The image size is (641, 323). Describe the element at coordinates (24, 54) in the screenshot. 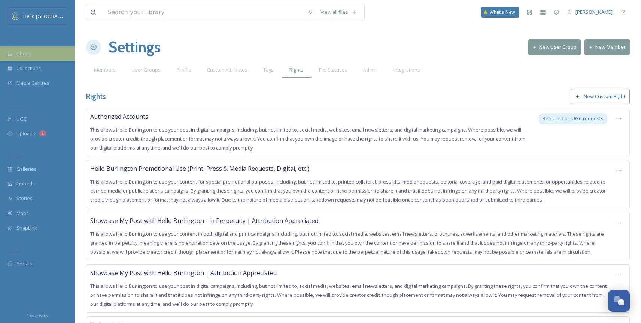

I see `span: Library` at that location.